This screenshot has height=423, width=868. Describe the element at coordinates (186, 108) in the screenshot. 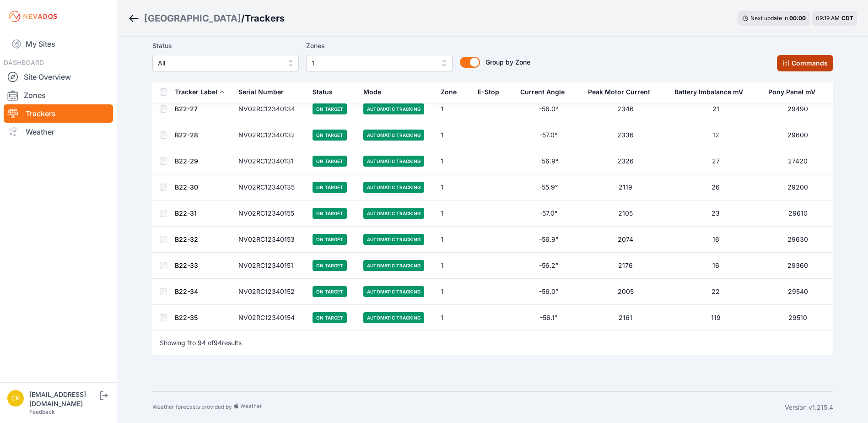

I see `a: B22-27` at that location.